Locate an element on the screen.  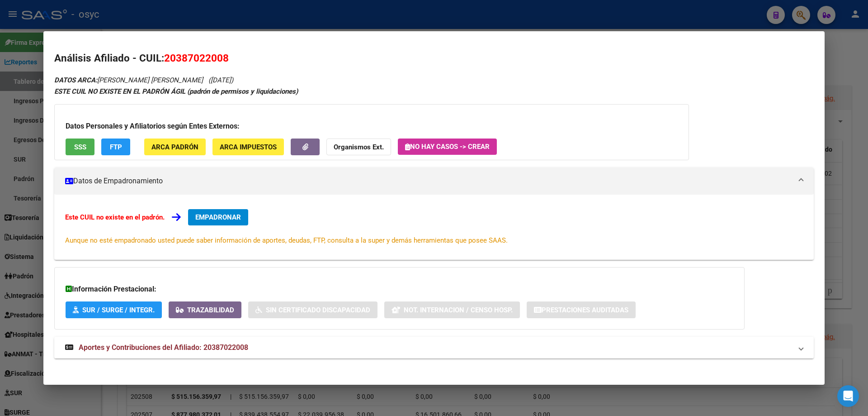
span: ARCA Impuestos is located at coordinates (248, 147).